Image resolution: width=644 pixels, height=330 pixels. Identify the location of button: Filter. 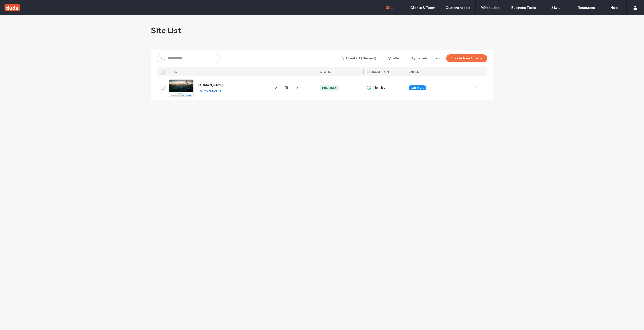
(394, 58).